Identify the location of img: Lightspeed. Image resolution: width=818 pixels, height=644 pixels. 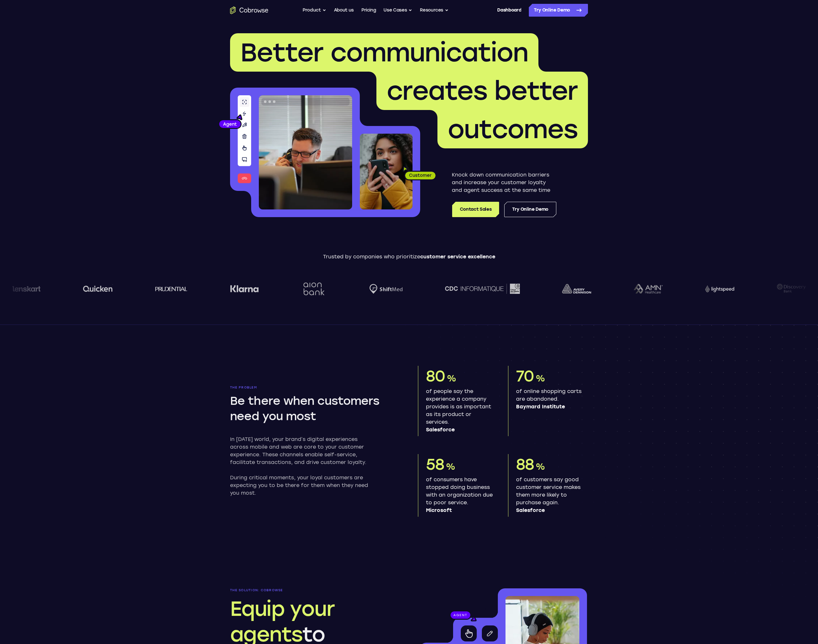
(707, 288).